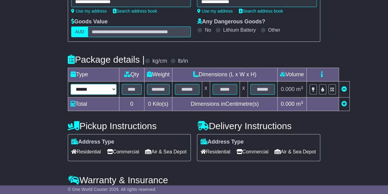 The width and height of the screenshot is (388, 194). Describe the element at coordinates (194, 180) in the screenshot. I see `h4: Warranty & Insurance` at that location.